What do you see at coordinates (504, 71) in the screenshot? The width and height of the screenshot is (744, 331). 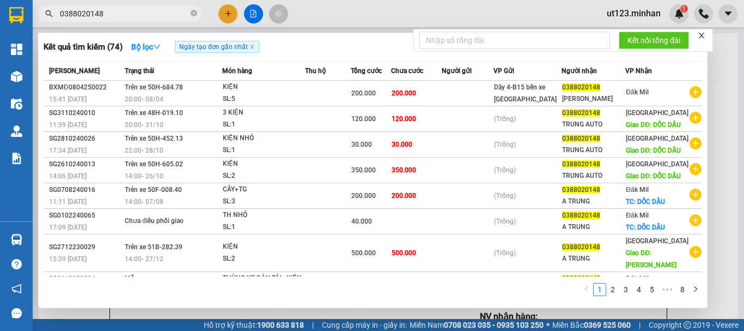 I see `span: VP Gửi` at bounding box center [504, 71].